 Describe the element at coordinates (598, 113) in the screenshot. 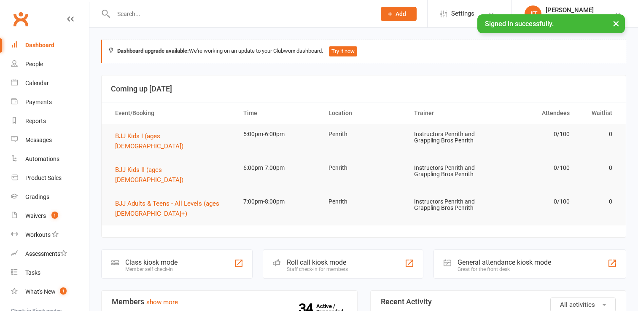

I see `th: Waitlist` at that location.